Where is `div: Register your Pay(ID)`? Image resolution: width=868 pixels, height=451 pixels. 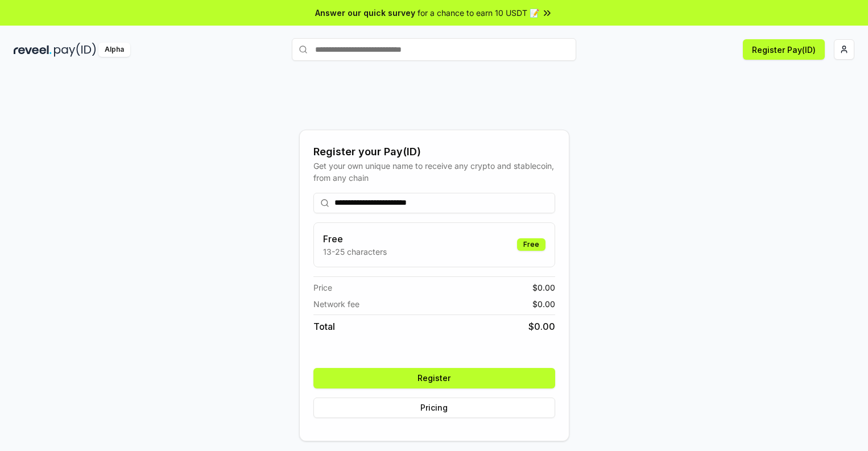
div: Register your Pay(ID) is located at coordinates (434, 151).